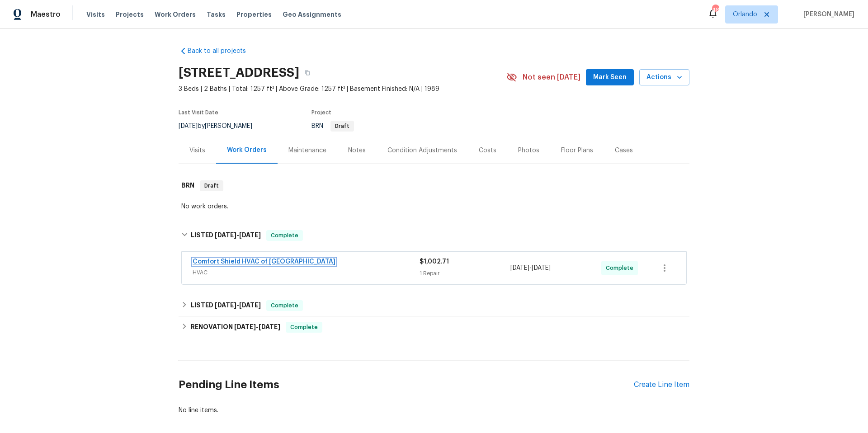 This screenshot has width=868, height=433. Describe the element at coordinates (610, 77) in the screenshot. I see `span: Mark Seen` at that location.